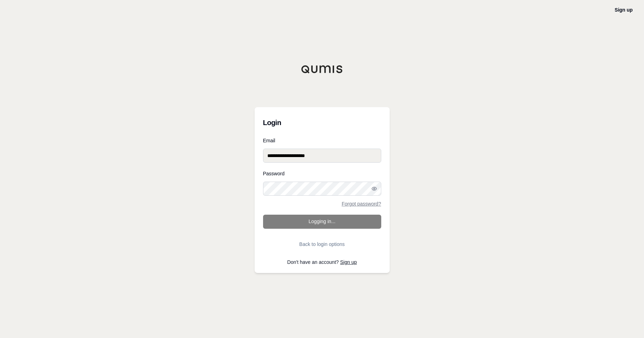  Describe the element at coordinates (322, 262) in the screenshot. I see `p: Don't have an account?` at that location.